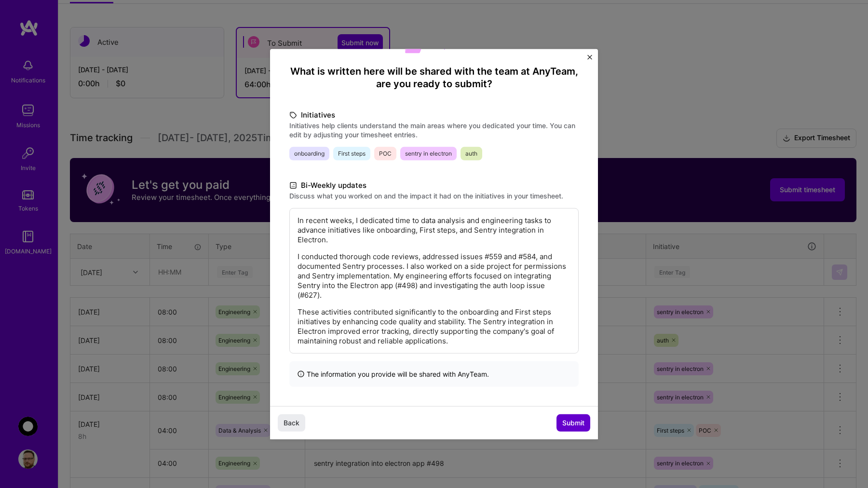 Image resolution: width=868 pixels, height=488 pixels. I want to click on i: icon TagBlack, so click(293, 115).